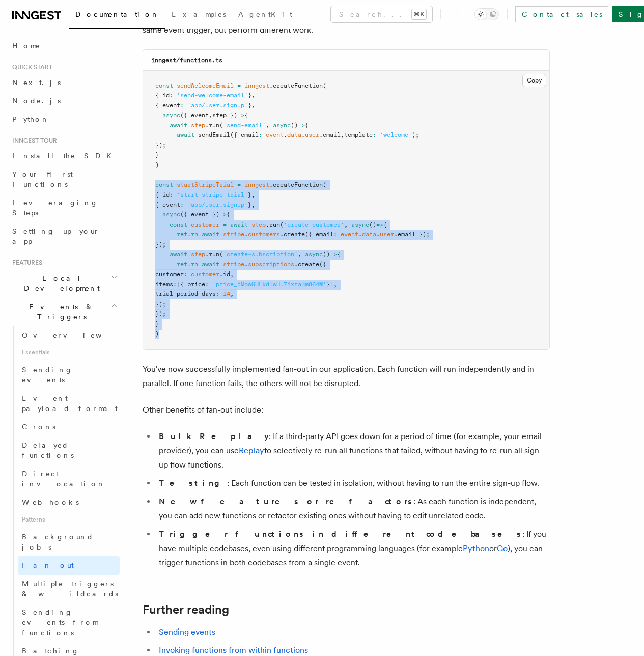  I want to click on p: Other benefits of fan-out include:, so click(346, 410).